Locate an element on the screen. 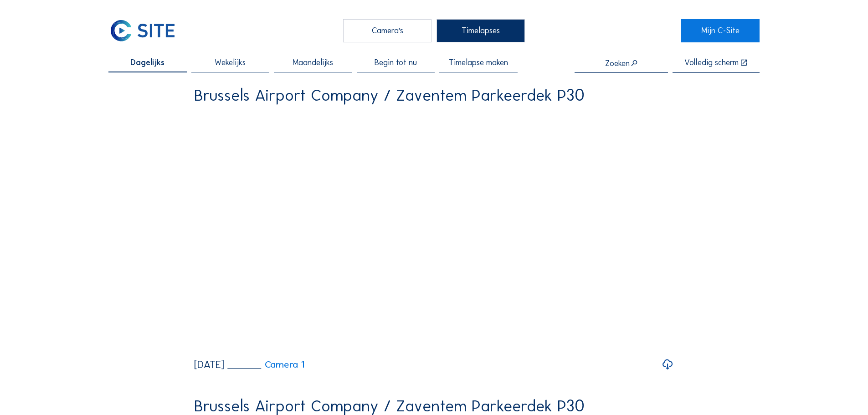  div: Camera's is located at coordinates (387, 30).